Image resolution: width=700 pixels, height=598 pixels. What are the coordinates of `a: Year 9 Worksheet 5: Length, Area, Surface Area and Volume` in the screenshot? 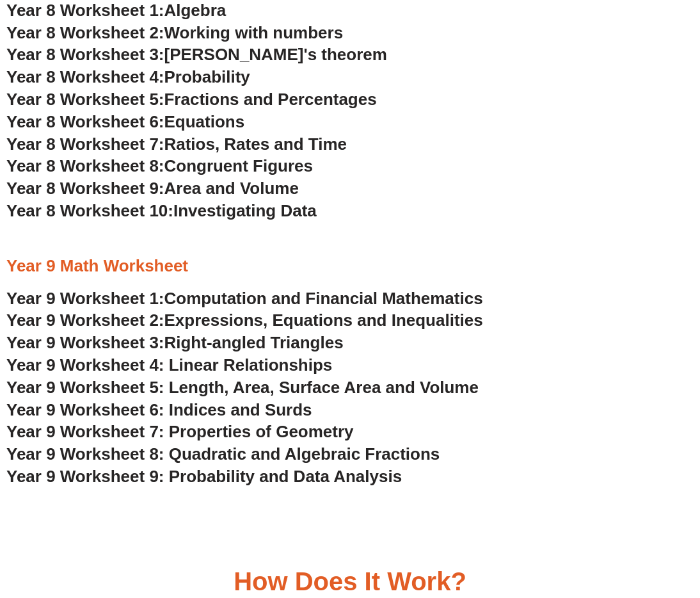 It's located at (242, 387).